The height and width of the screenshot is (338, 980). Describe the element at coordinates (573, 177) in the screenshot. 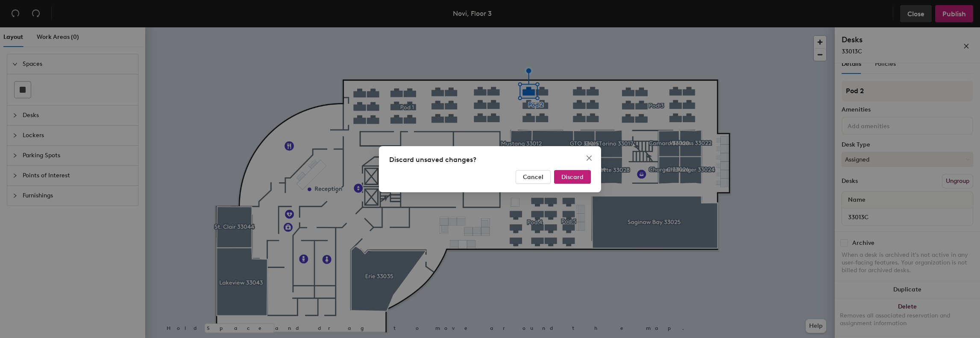

I see `button: Discard` at that location.